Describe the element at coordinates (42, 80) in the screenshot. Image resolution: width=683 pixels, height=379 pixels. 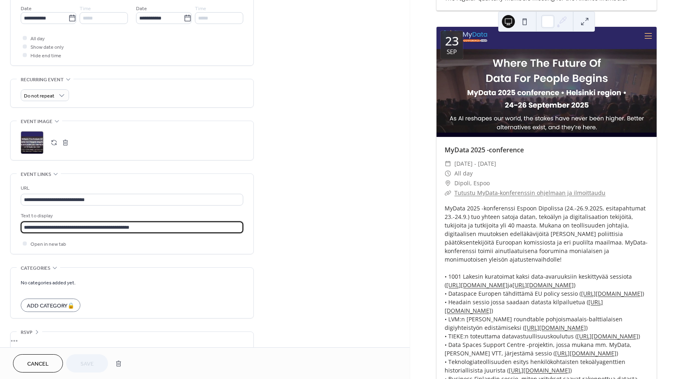
I see `span: Recurring event` at that location.